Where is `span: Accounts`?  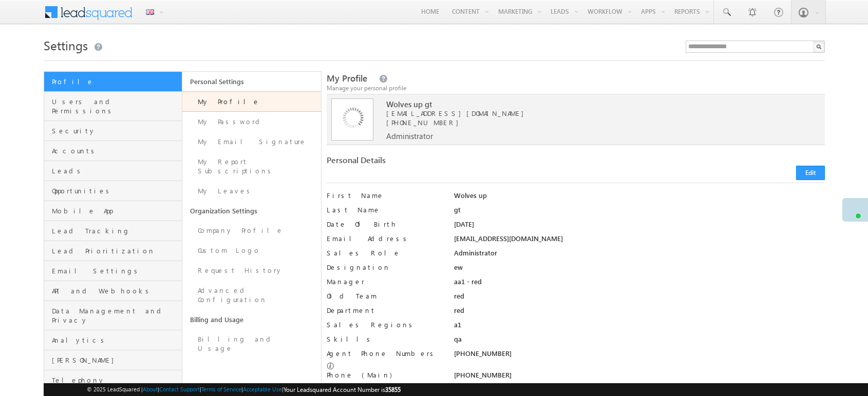 span: Accounts is located at coordinates (115, 151).